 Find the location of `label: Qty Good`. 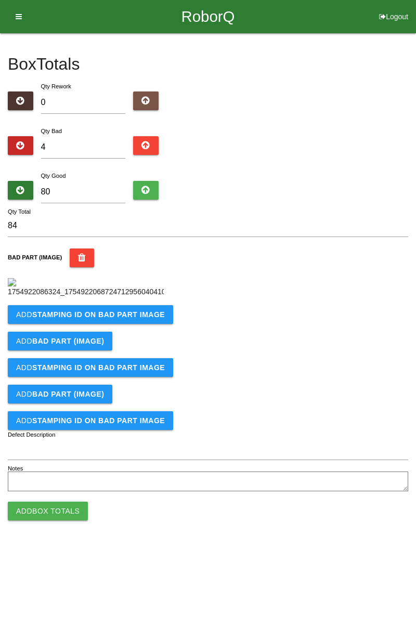

label: Qty Good is located at coordinates (54, 176).